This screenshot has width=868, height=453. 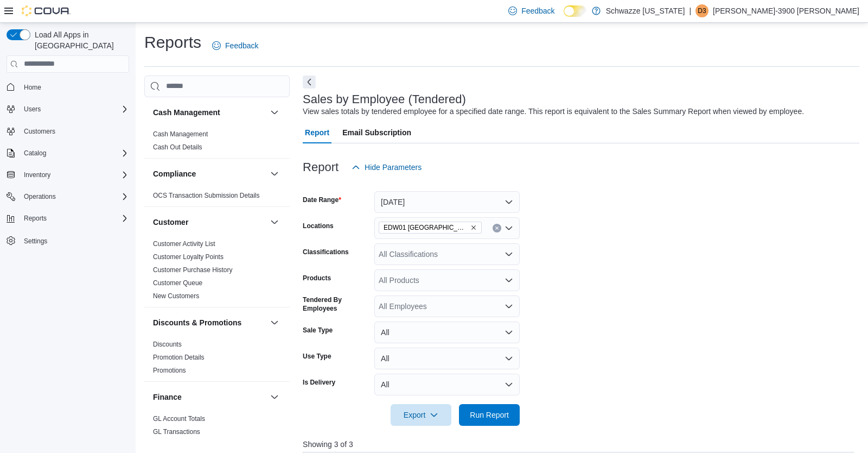 I want to click on span: Cash Management, so click(x=180, y=134).